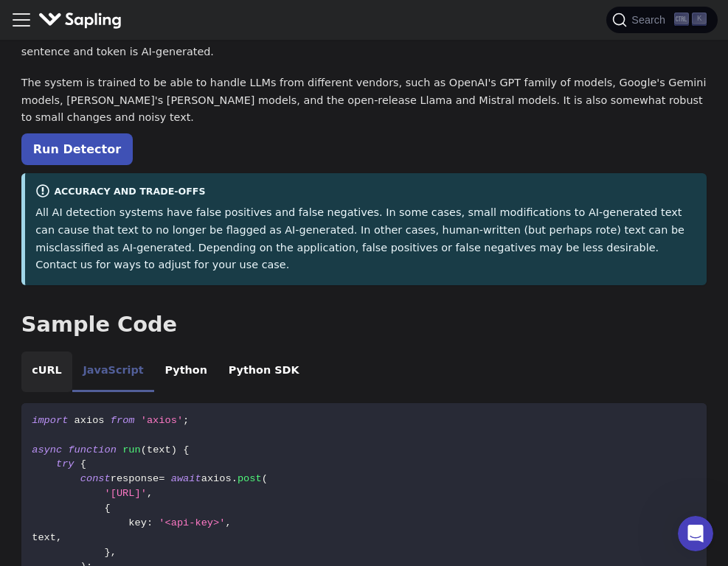  Describe the element at coordinates (137, 523) in the screenshot. I see `span: key` at that location.